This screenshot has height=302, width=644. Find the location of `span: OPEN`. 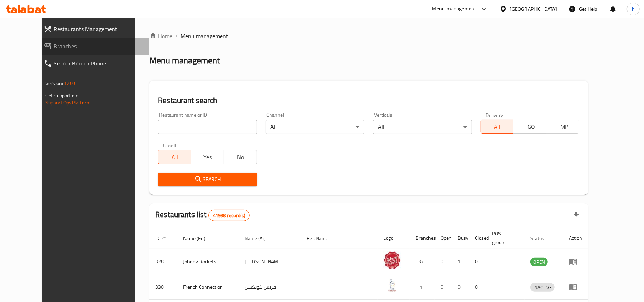

span: OPEN is located at coordinates (539, 262).